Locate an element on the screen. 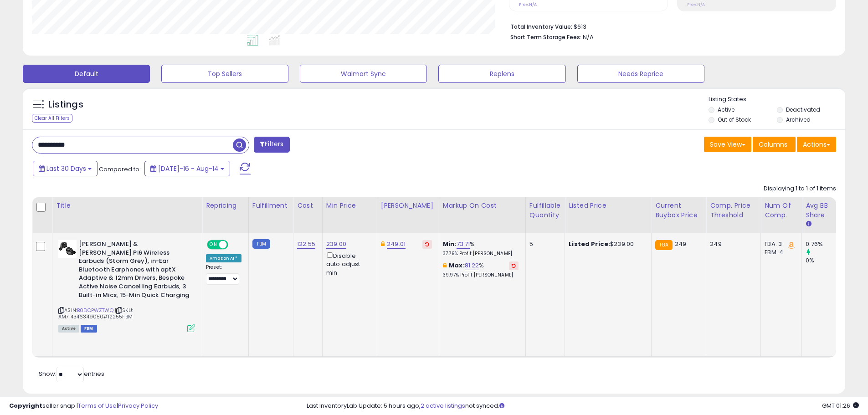  button: Walmart Sync is located at coordinates (363, 74).